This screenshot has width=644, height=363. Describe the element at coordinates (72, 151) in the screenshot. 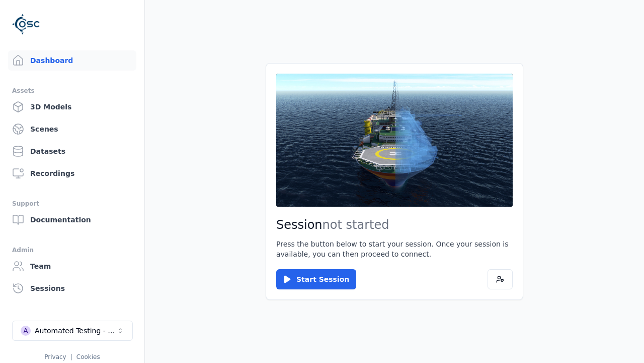

I see `a: Datasets` at that location.